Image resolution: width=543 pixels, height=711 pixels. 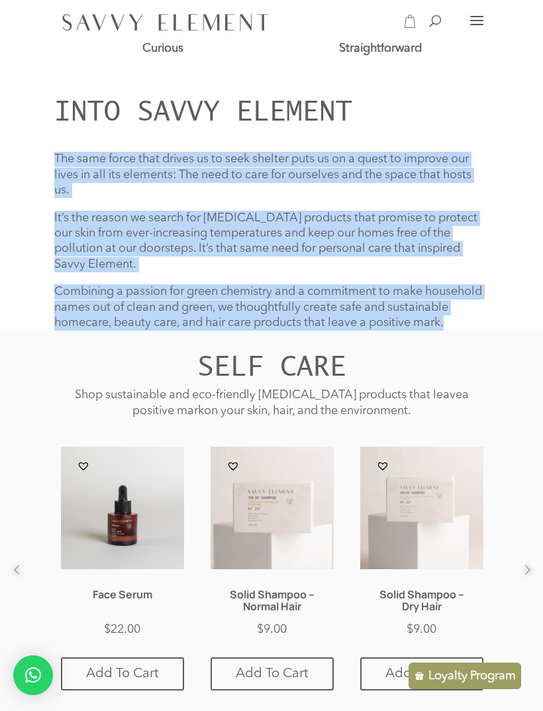 I want to click on img: Solid Shampoo for Normal Hair by Savvy Element, so click(x=272, y=508).